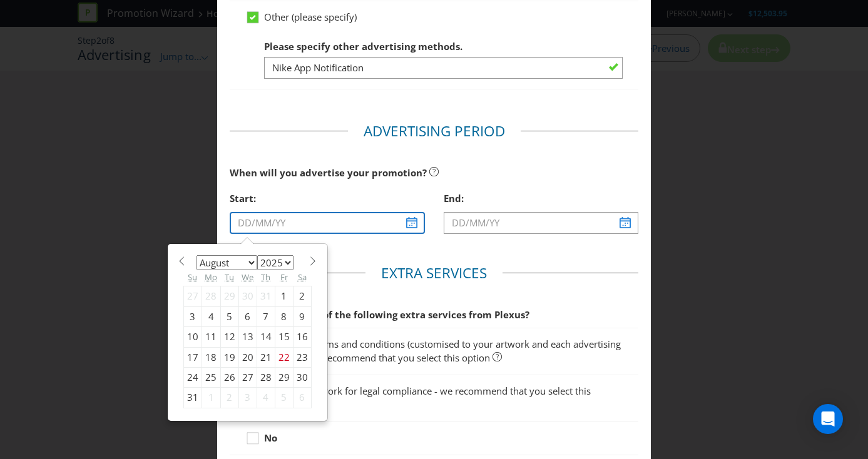 This screenshot has height=459, width=868. Describe the element at coordinates (247, 337) in the screenshot. I see `div: 13` at that location.